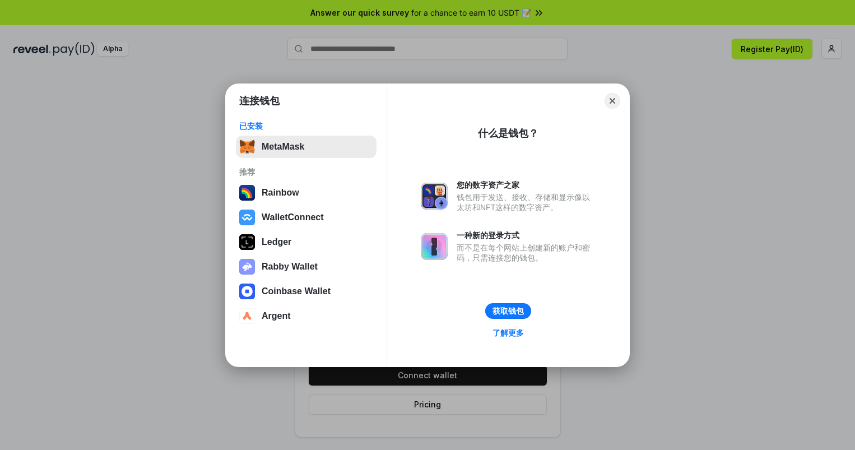 This screenshot has width=855, height=450. Describe the element at coordinates (306, 126) in the screenshot. I see `div: 已安装` at that location.